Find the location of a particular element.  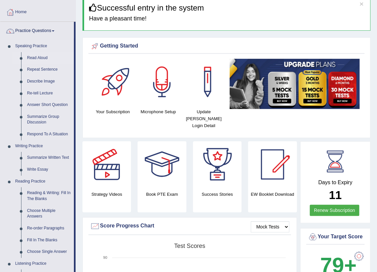

h4: Microphone Setup is located at coordinates (158, 111).